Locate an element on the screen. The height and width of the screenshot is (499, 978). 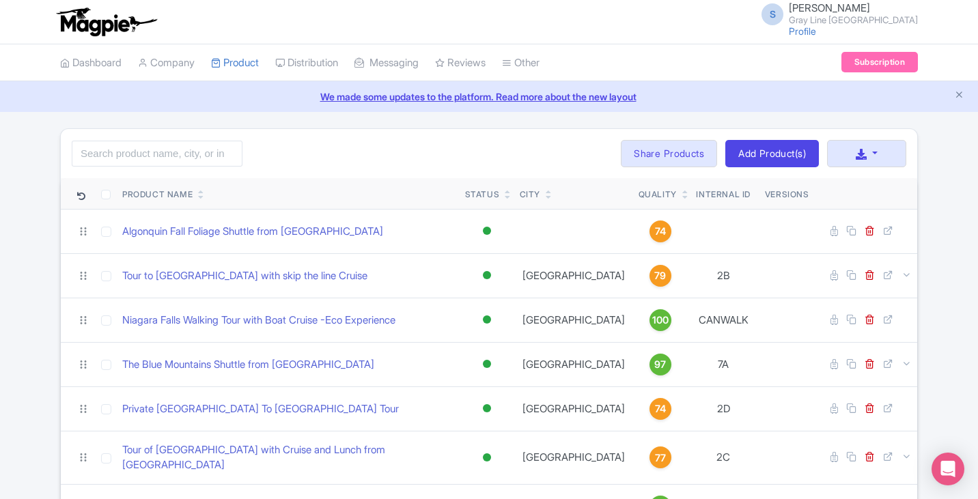
a: Other is located at coordinates (520, 63).